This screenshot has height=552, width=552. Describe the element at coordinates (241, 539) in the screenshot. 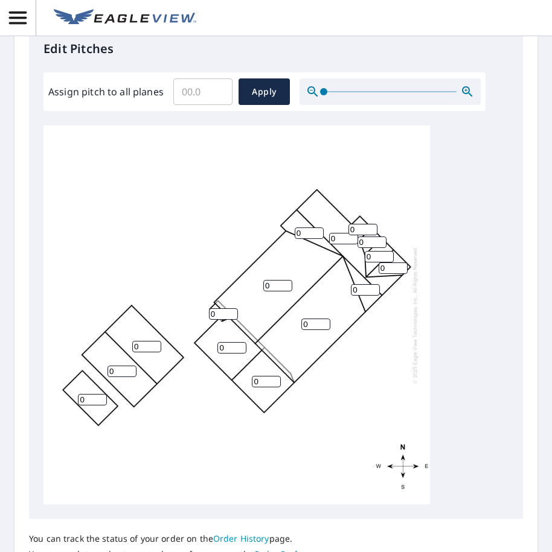

I see `a: Order History` at that location.